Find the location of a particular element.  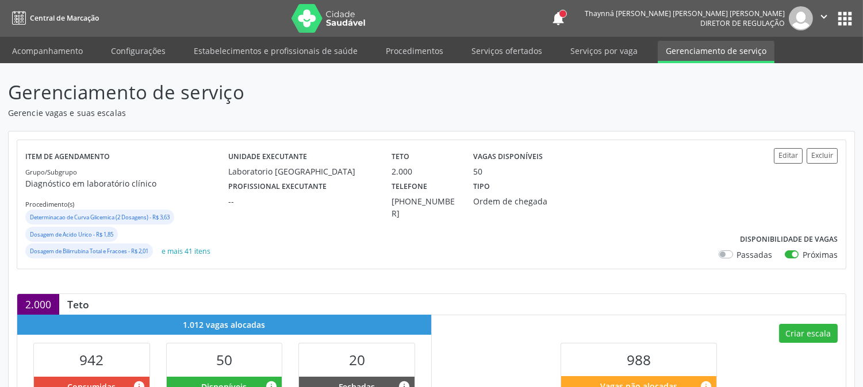

button: e mais 41 itens is located at coordinates (186, 251).